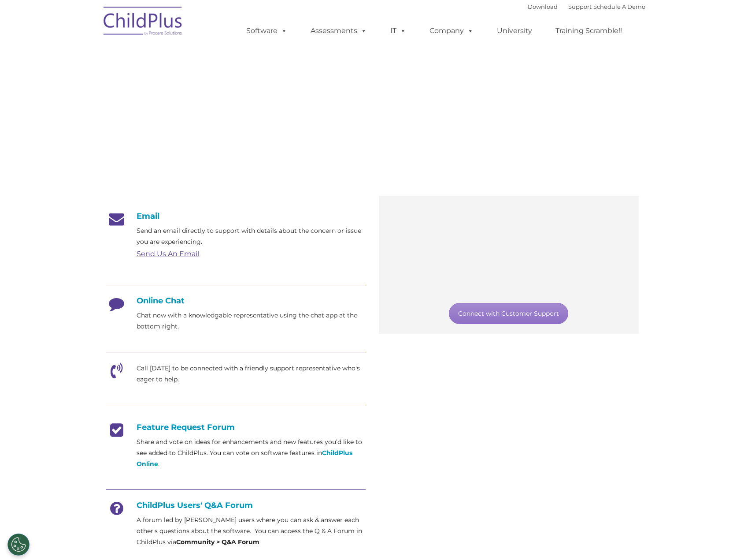 Image resolution: width=744 pixels, height=560 pixels. Describe the element at coordinates (236, 505) in the screenshot. I see `h4: ChildPlus Users' Q&A Forum` at that location.